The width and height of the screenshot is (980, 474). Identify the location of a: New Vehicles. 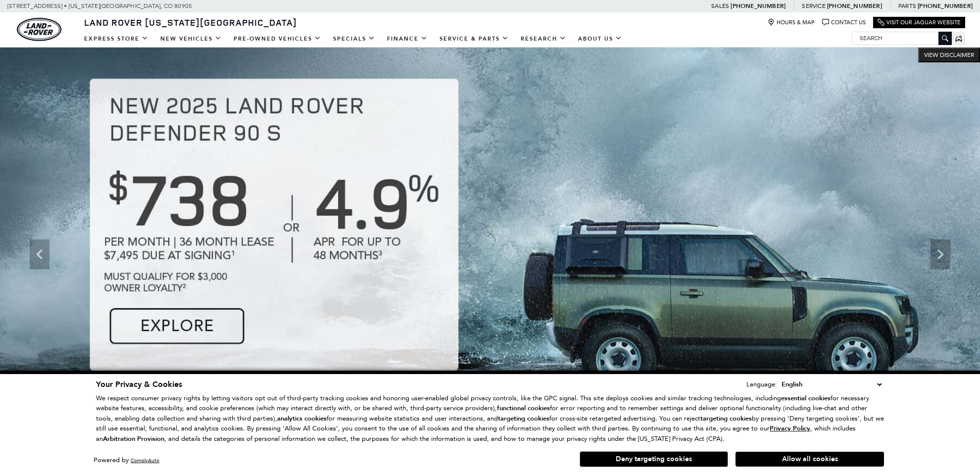
(191, 38).